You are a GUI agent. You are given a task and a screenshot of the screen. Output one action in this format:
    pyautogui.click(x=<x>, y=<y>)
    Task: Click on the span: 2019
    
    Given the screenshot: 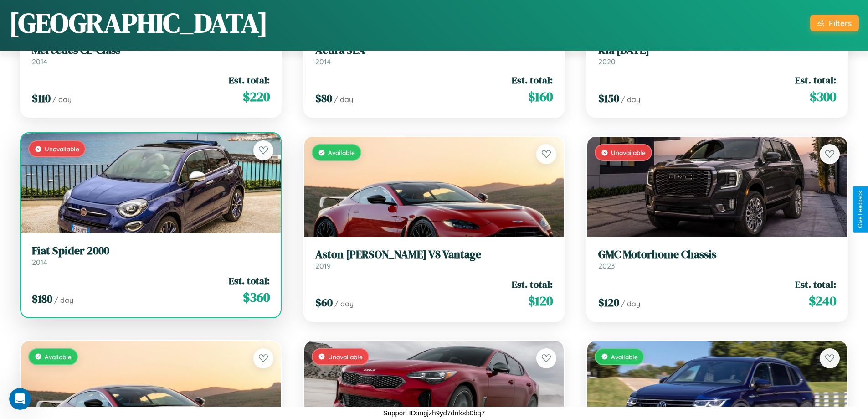 What is the action you would take?
    pyautogui.click(x=323, y=266)
    